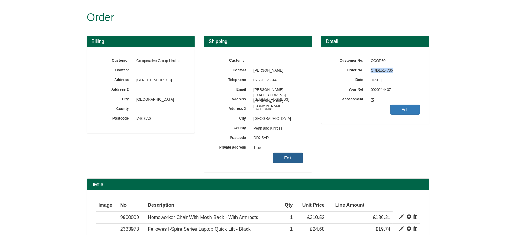 This screenshot has height=235, width=507. I want to click on h2: Items, so click(258, 184).